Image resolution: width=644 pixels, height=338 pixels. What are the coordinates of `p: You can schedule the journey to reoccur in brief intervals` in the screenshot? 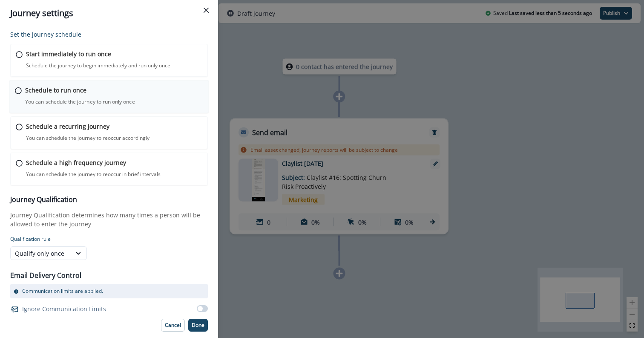 It's located at (94, 174).